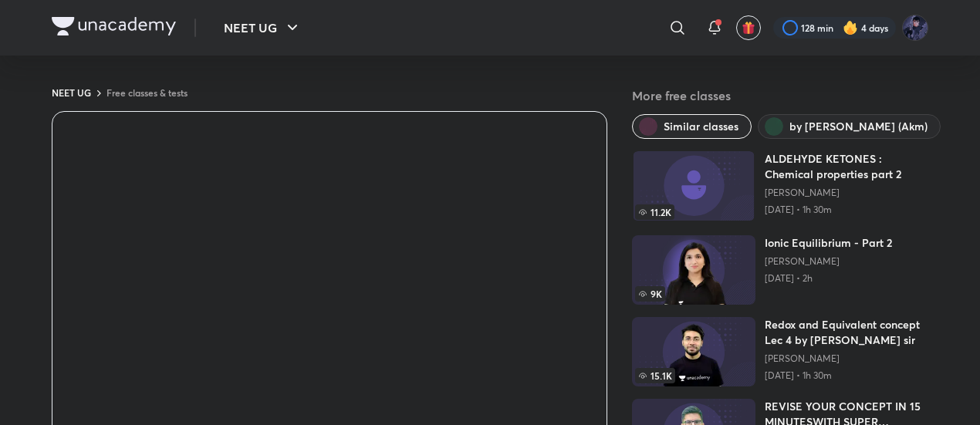 Image resolution: width=980 pixels, height=425 pixels. What do you see at coordinates (71, 93) in the screenshot?
I see `a: NEET UG` at bounding box center [71, 93].